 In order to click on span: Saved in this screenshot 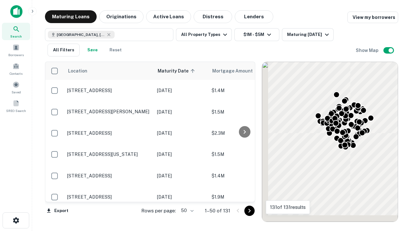, I will do `click(16, 92)`.